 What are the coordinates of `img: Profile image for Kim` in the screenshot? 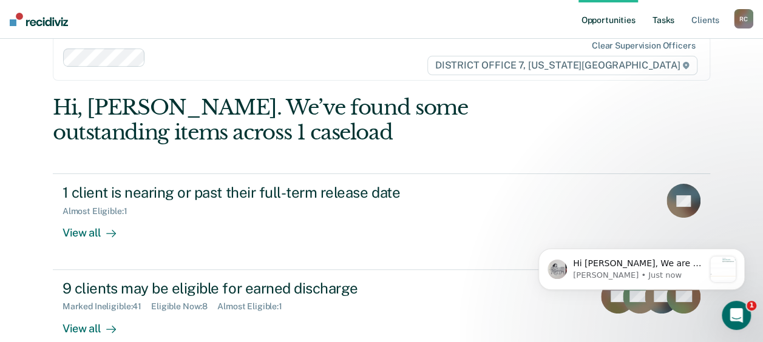 It's located at (37, 45).